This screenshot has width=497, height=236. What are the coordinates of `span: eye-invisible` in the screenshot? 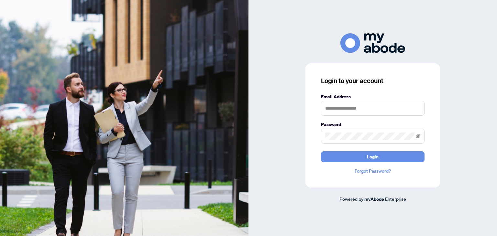 It's located at (418, 136).